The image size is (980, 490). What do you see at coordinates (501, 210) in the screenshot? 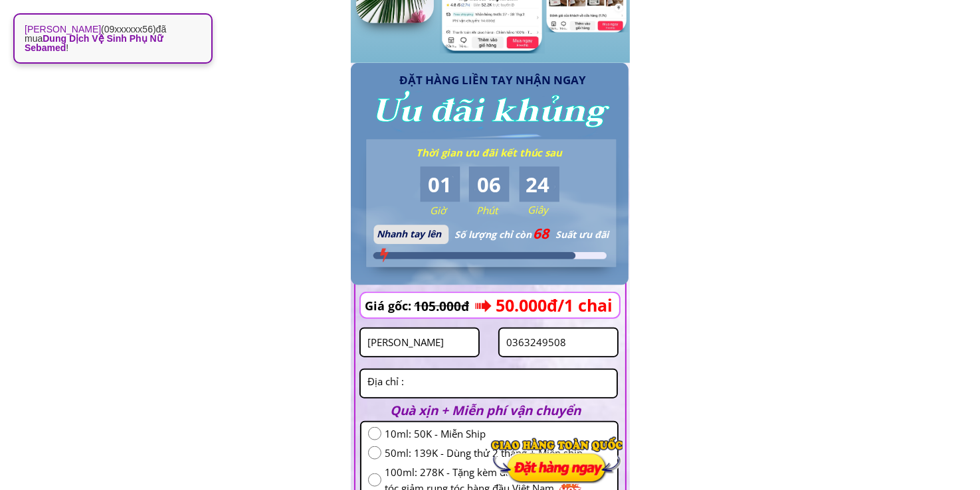
I see `h3: Phút` at bounding box center [501, 210].